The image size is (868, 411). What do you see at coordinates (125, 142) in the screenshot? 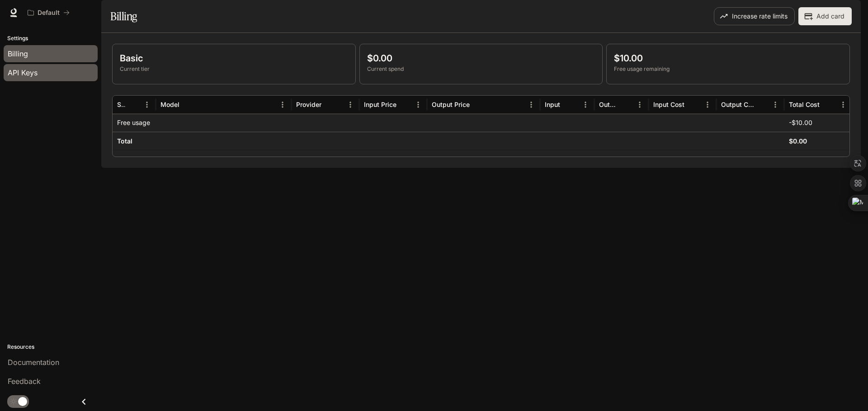
I see `h6: Total` at bounding box center [125, 142].